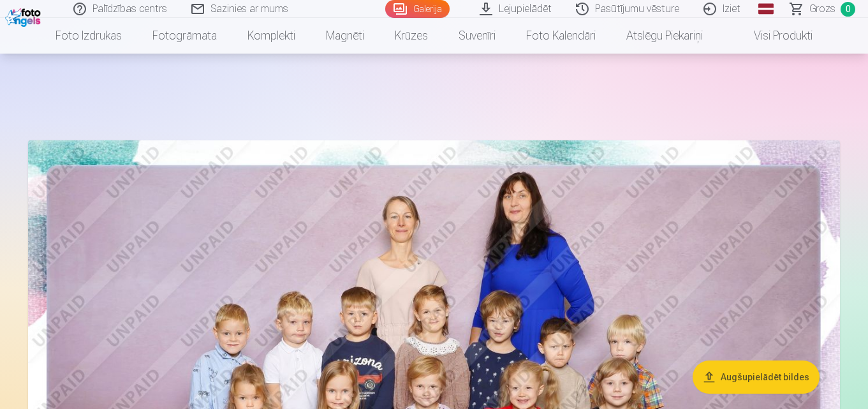 This screenshot has width=868, height=409. I want to click on a: Fotogrāmata, so click(184, 35).